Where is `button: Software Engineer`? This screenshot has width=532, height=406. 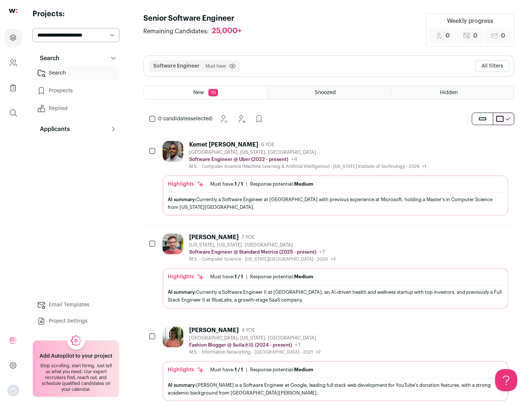 button: Software Engineer is located at coordinates (176, 66).